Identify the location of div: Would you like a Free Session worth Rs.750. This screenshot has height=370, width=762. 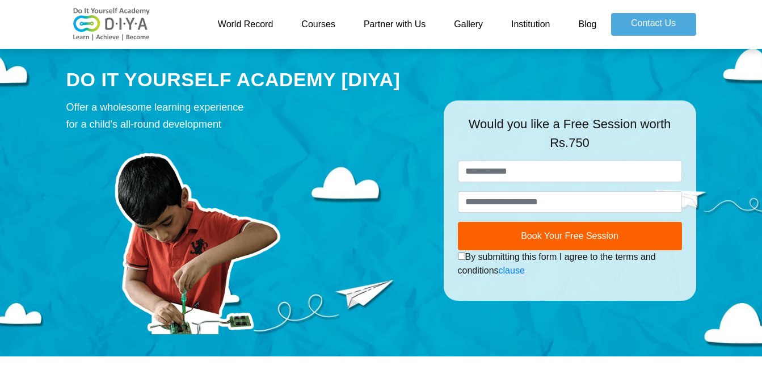
(570, 137).